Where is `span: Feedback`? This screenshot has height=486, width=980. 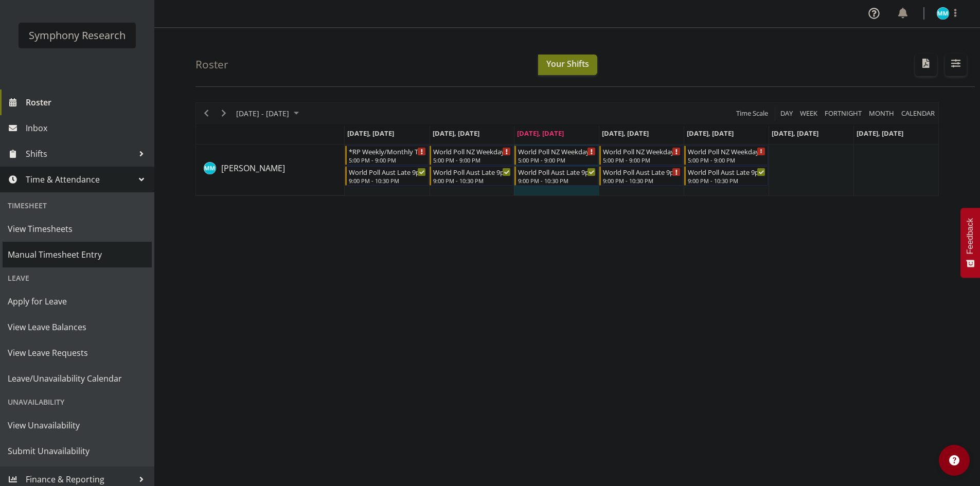 span: Feedback is located at coordinates (970, 236).